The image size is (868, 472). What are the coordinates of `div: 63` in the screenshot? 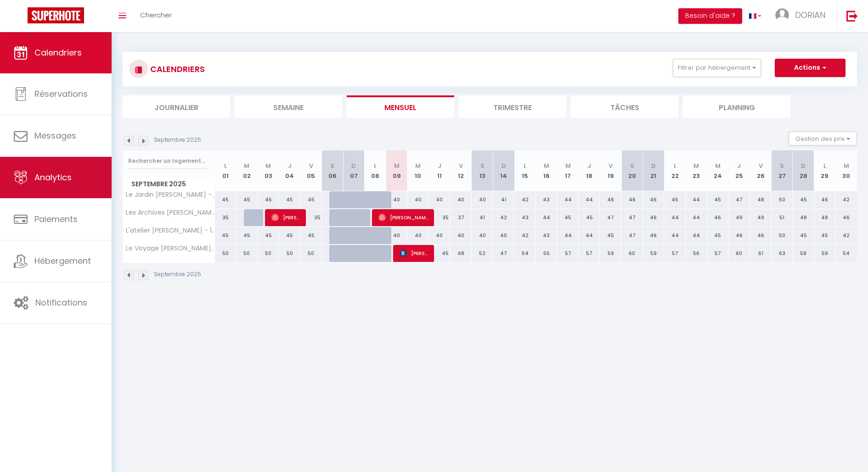 It's located at (781, 253).